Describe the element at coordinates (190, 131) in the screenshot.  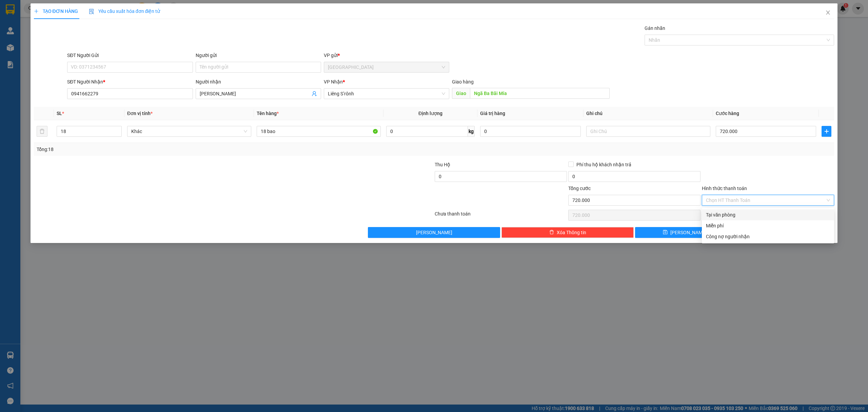
I see `span: Khác` at that location.